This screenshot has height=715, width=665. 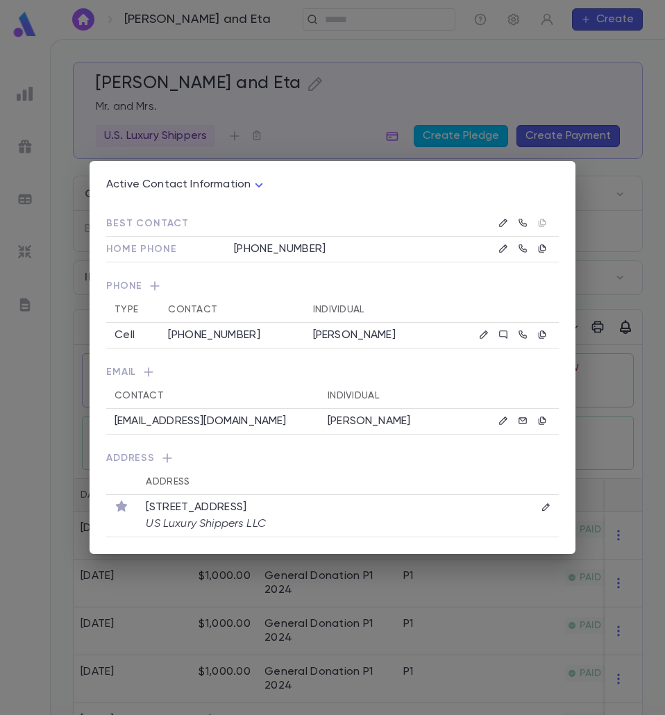 I want to click on th: Type, so click(x=133, y=310).